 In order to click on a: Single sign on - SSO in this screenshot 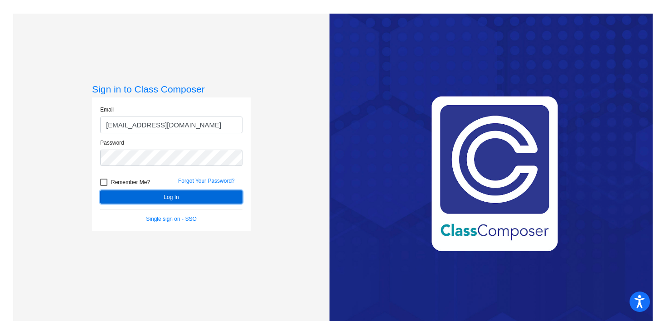, I will do `click(171, 219)`.